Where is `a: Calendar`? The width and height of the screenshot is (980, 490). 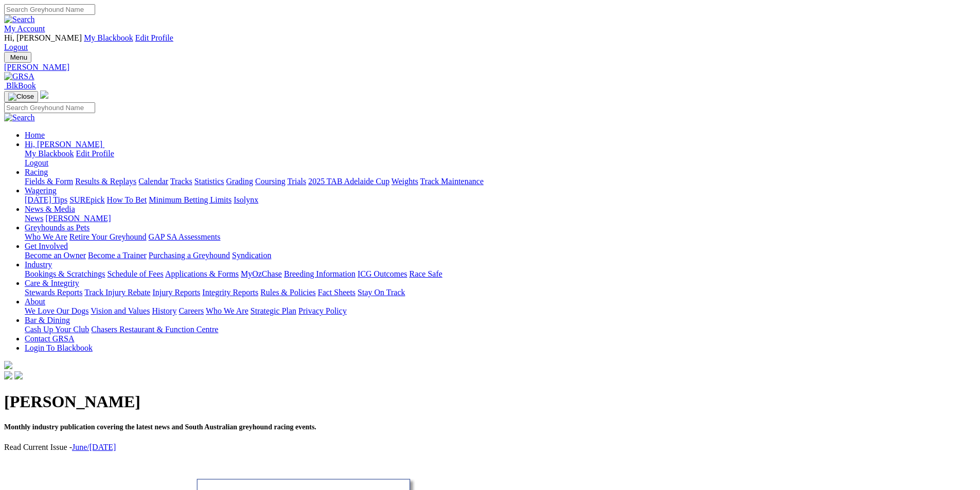
a: Calendar is located at coordinates (154, 181).